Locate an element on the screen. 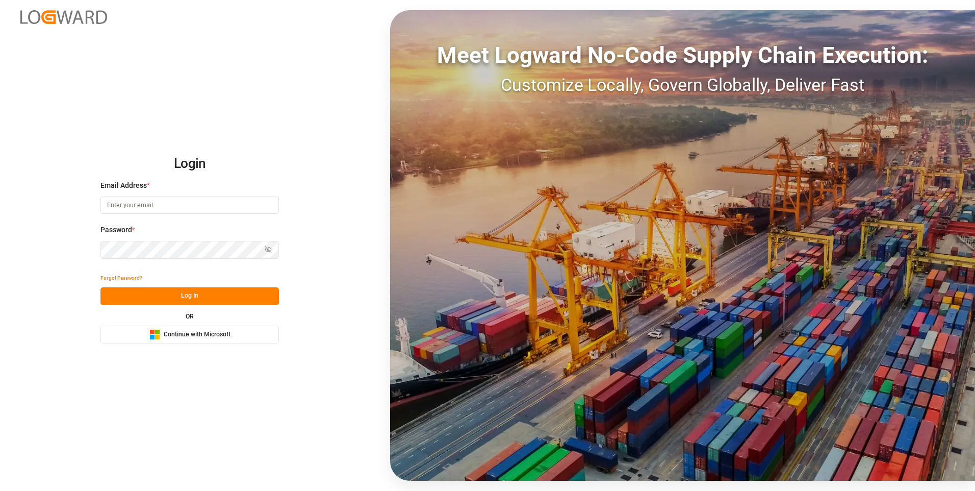  button: Forgot Password? is located at coordinates (121, 278).